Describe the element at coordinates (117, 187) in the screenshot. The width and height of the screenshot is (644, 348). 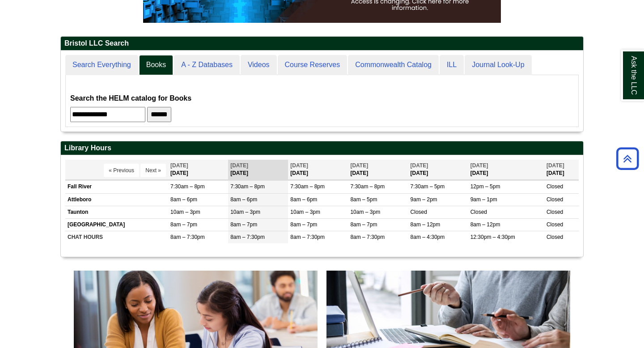
I see `td: Fall River` at that location.